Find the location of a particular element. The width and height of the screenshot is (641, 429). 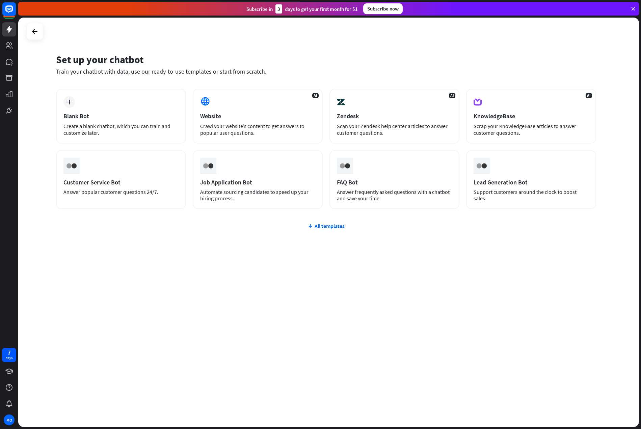

div: 7 is located at coordinates (9, 353).